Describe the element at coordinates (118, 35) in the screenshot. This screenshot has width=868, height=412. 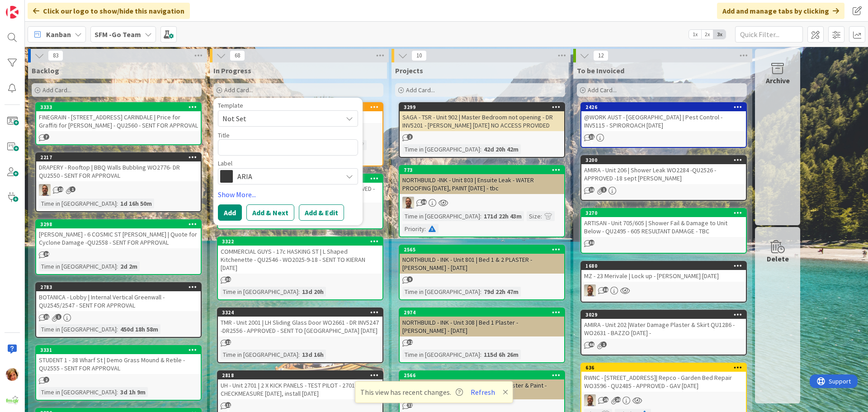
I see `b: SFM -Go Team` at that location.